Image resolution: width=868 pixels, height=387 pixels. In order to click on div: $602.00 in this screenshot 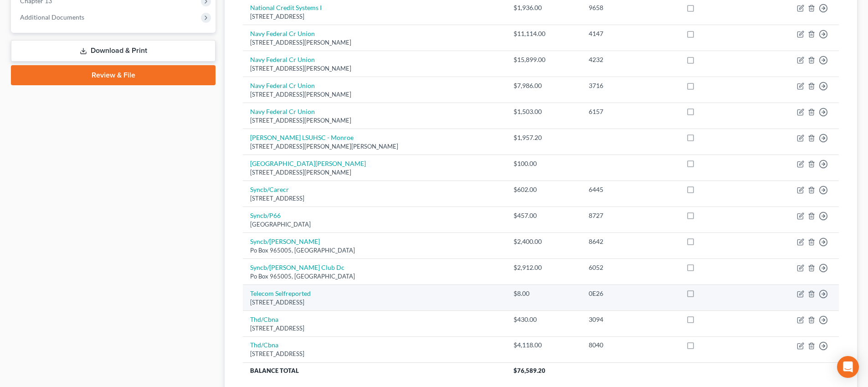, I will do `click(543, 190)`.